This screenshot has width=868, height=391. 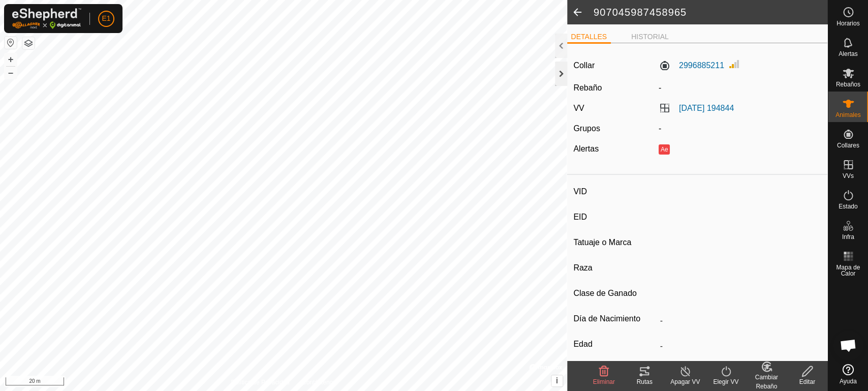 I want to click on div: Cambiar Rebaño, so click(x=766, y=382).